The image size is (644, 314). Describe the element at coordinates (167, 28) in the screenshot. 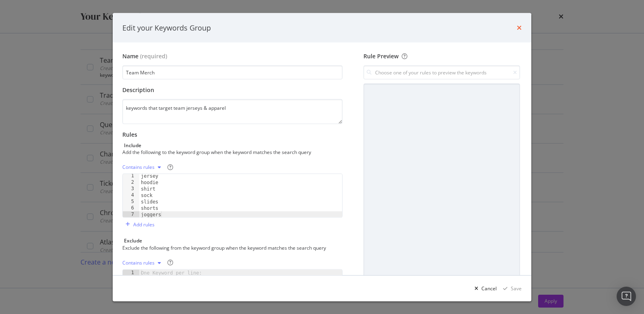

I see `div: Edit your Keywords Group` at that location.